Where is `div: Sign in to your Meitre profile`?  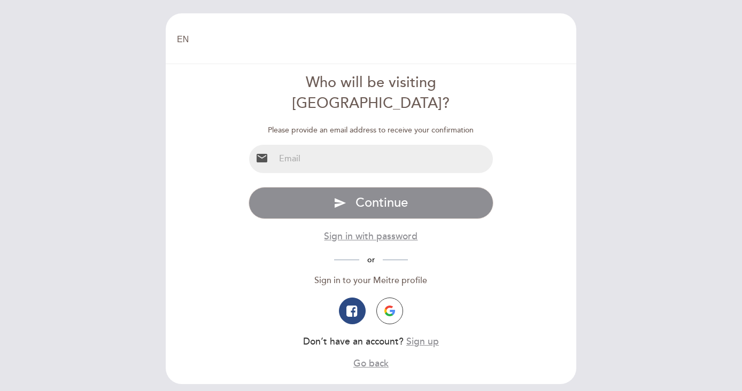 div: Sign in to your Meitre profile is located at coordinates (371, 281).